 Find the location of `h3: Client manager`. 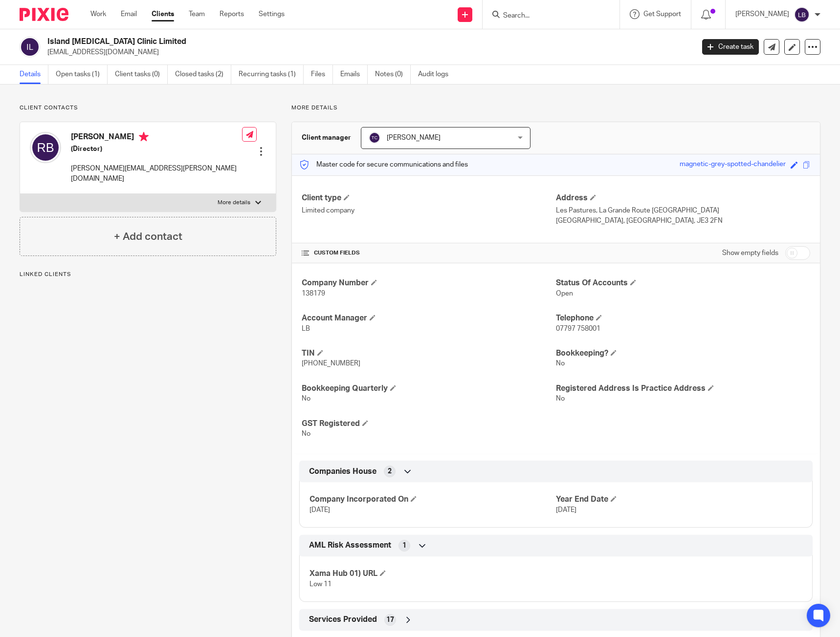

h3: Client manager is located at coordinates (326, 138).